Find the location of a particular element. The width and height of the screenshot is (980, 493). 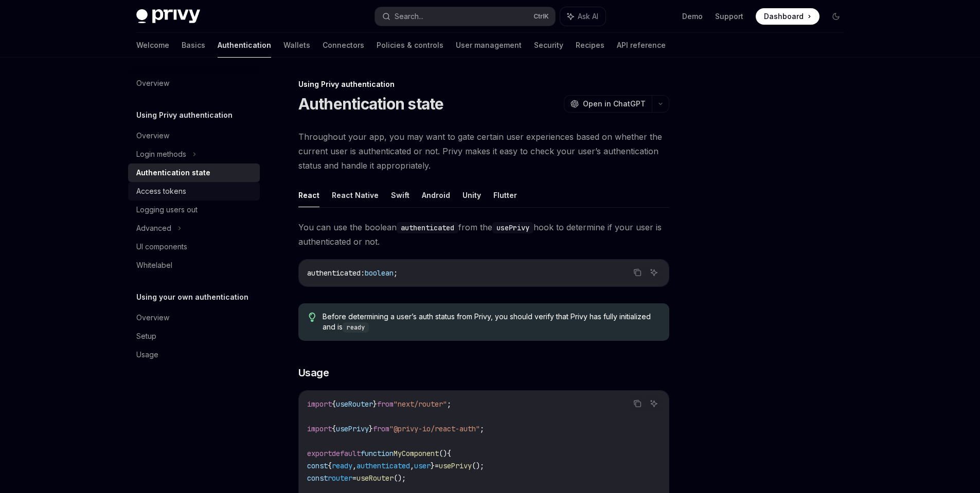

h1: Authentication state is located at coordinates (371, 104).